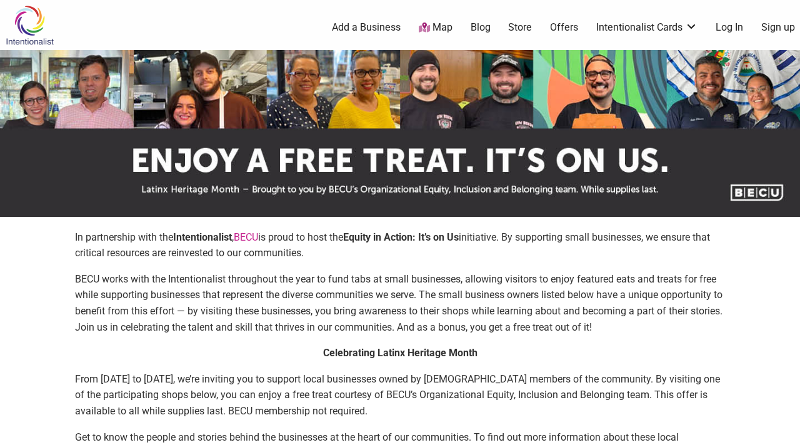 This screenshot has width=800, height=445. I want to click on a: Store, so click(520, 28).